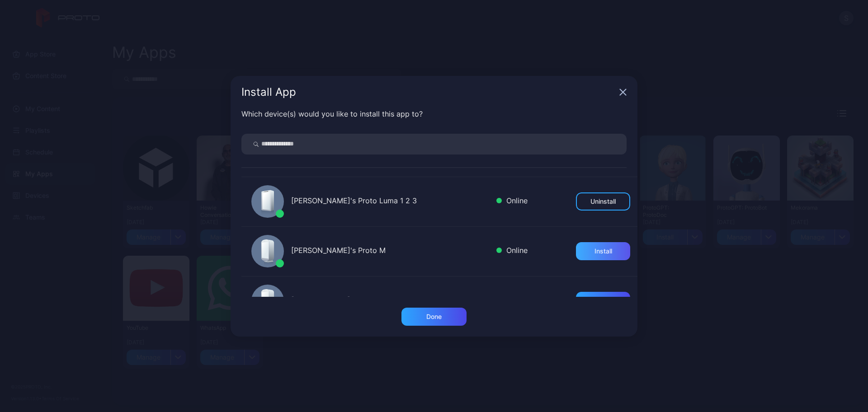 The width and height of the screenshot is (868, 412). What do you see at coordinates (603, 251) in the screenshot?
I see `div: Install` at bounding box center [603, 251].